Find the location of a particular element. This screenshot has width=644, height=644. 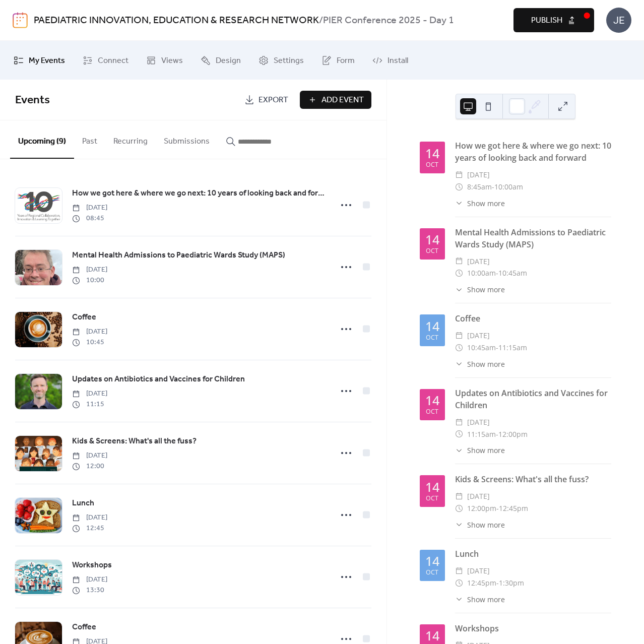

div: How we got here & where we go next: 10 years of looking back and forward is located at coordinates (533, 151).